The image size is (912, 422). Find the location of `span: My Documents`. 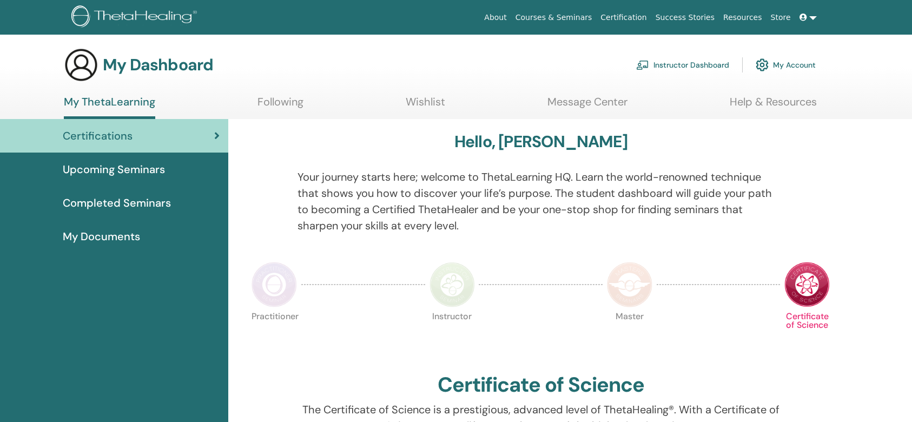

span: My Documents is located at coordinates (101, 236).